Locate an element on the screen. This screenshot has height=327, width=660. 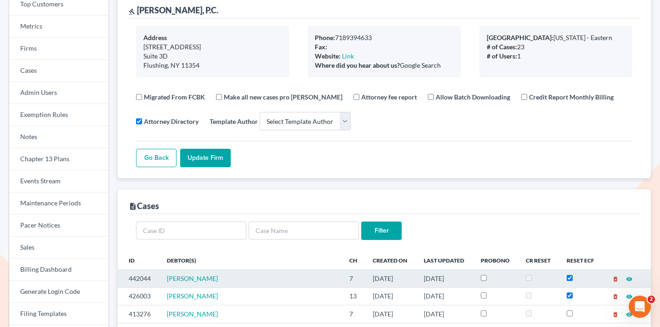
input: Update Firm is located at coordinates (206, 158).